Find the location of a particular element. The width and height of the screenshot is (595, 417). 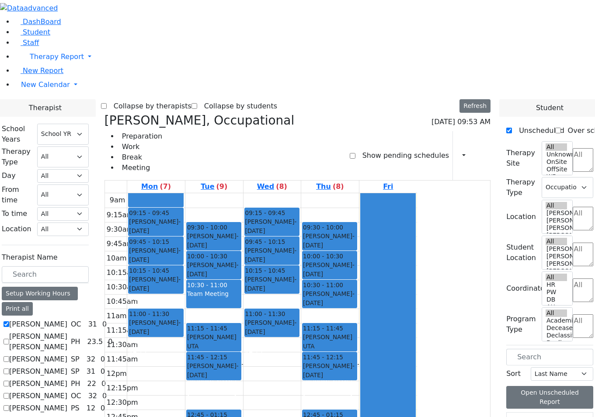

div: OC is located at coordinates (76, 396).